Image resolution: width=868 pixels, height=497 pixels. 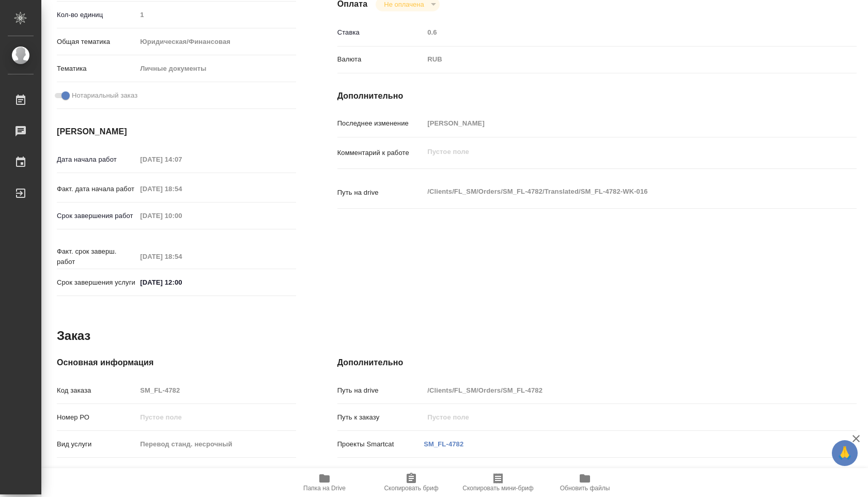 I want to click on p: Ставка, so click(x=381, y=32).